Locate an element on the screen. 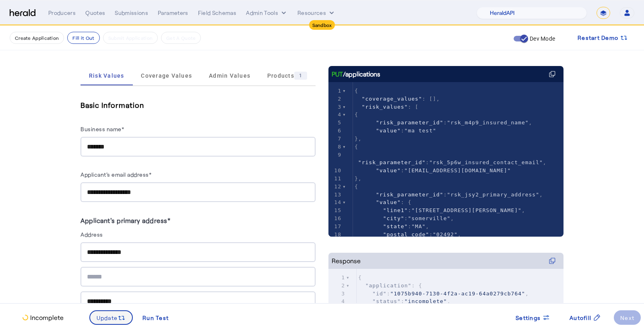  div: Run Test is located at coordinates (156, 317).